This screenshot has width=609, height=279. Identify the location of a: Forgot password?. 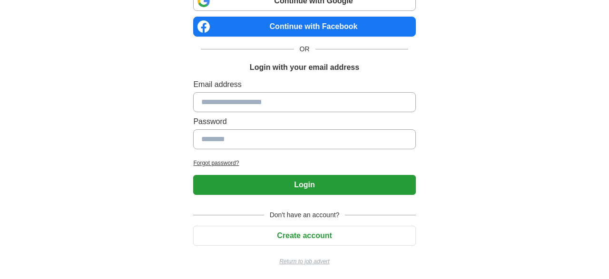
(304, 163).